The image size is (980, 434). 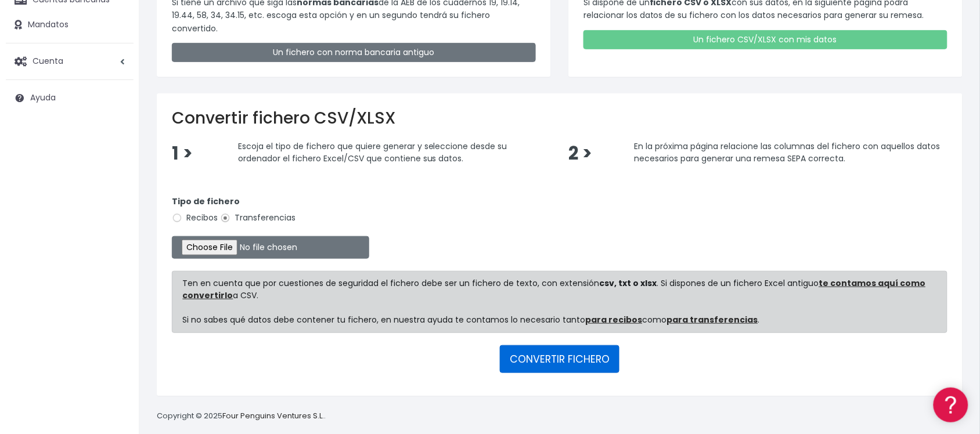 What do you see at coordinates (241, 416) in the screenshot?
I see `p: Copyright © 2025 .` at bounding box center [241, 416].